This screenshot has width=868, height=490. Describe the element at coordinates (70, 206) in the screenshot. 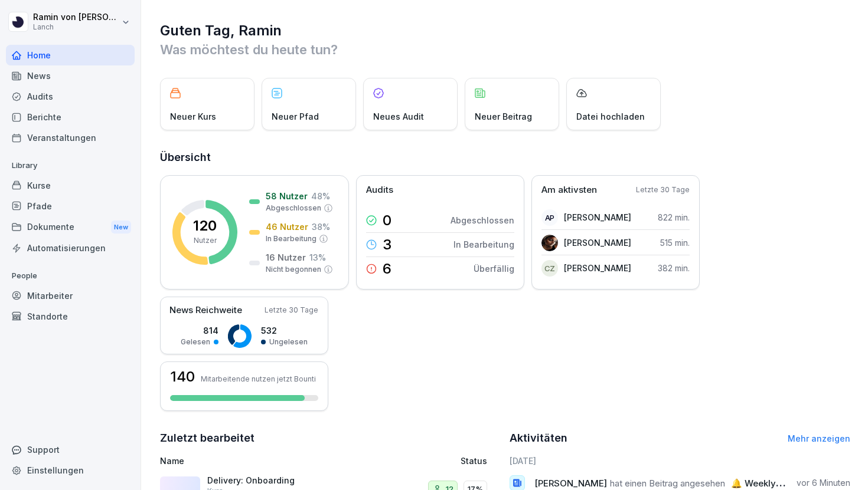

I see `a: Pfade` at that location.